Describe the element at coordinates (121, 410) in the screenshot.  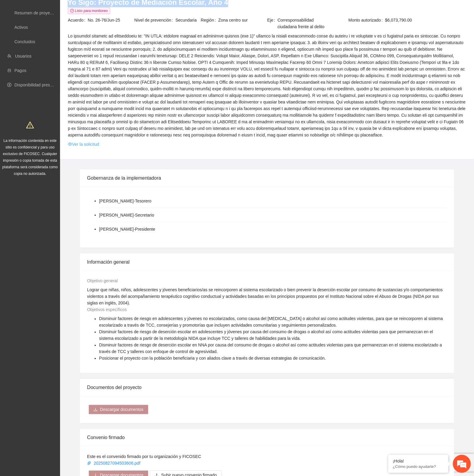
I see `span: Descargar documentos` at that location.